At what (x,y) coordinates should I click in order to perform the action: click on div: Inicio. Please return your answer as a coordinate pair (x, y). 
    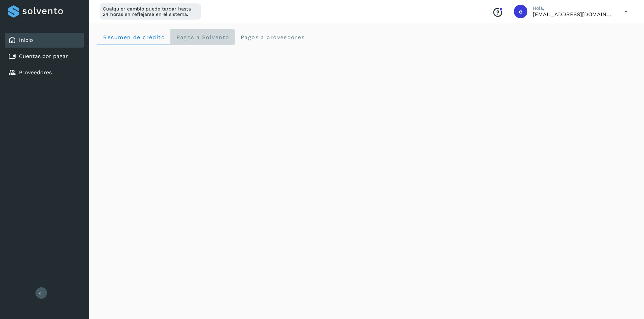
    Looking at the image, I should click on (44, 40).